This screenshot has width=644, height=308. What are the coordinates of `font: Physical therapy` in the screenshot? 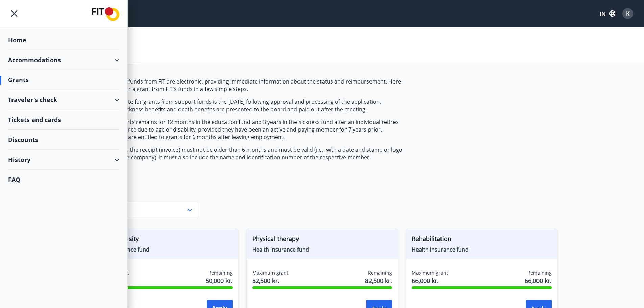 It's located at (276, 239).